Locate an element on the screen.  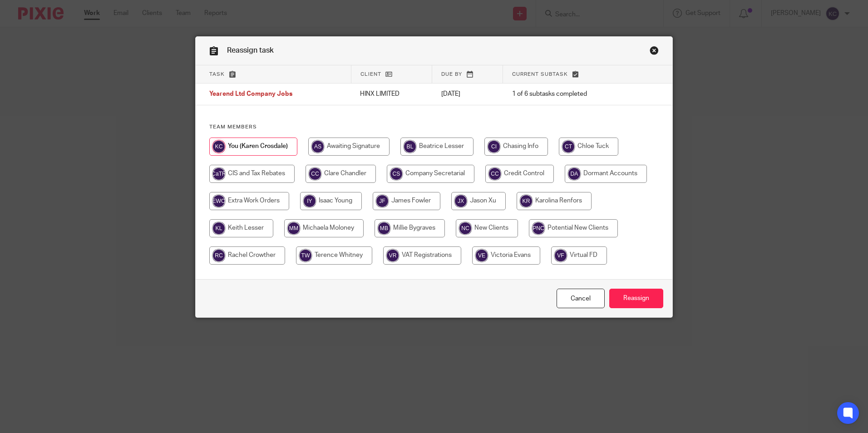
span: Yearend Ltd Company Jobs is located at coordinates (250, 95).